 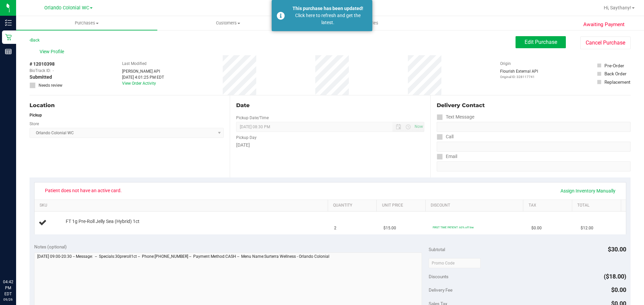 I want to click on a: Customers, so click(x=228, y=23).